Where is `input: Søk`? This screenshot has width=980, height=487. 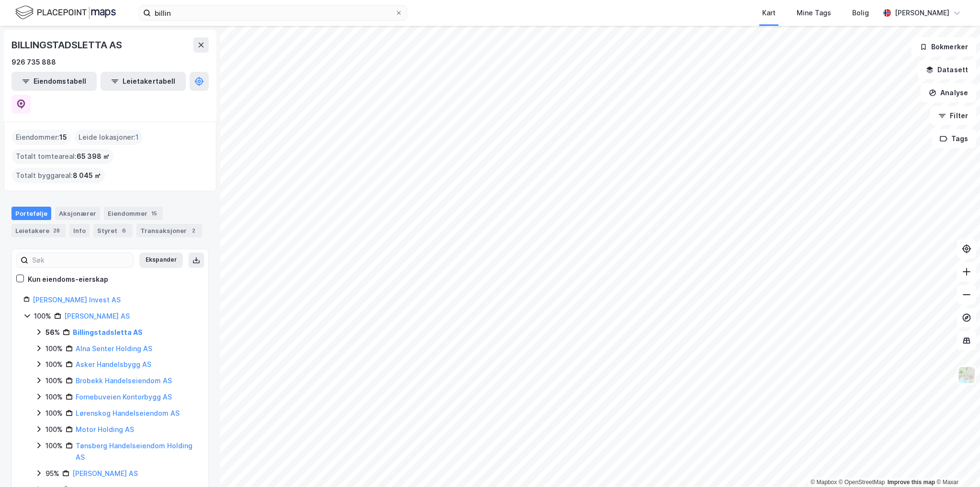
input: Søk is located at coordinates (81, 260).